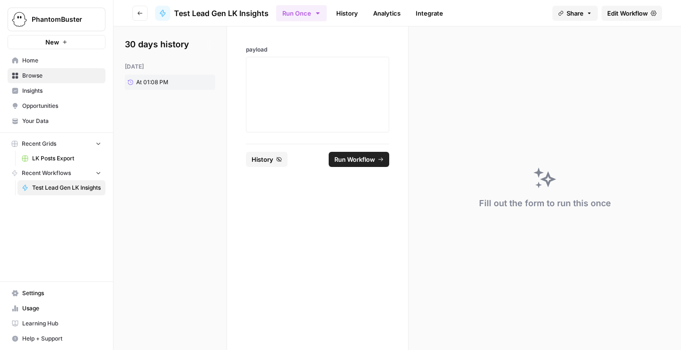 The image size is (681, 350). What do you see at coordinates (632, 13) in the screenshot?
I see `a: Edit Workflow` at bounding box center [632, 13].